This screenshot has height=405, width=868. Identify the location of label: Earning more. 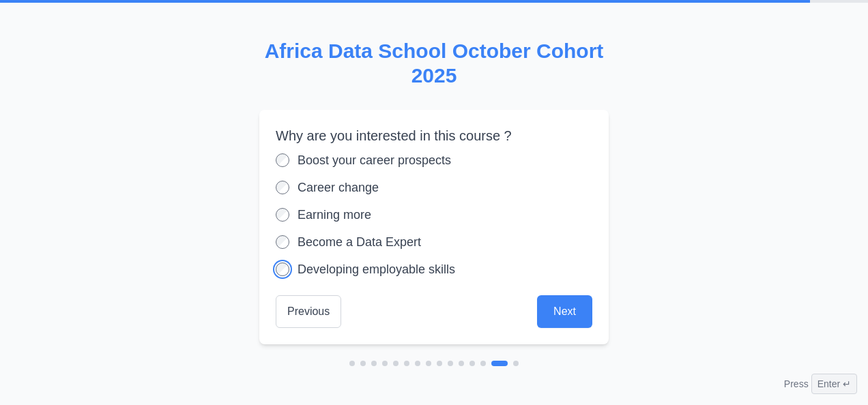
(334, 215).